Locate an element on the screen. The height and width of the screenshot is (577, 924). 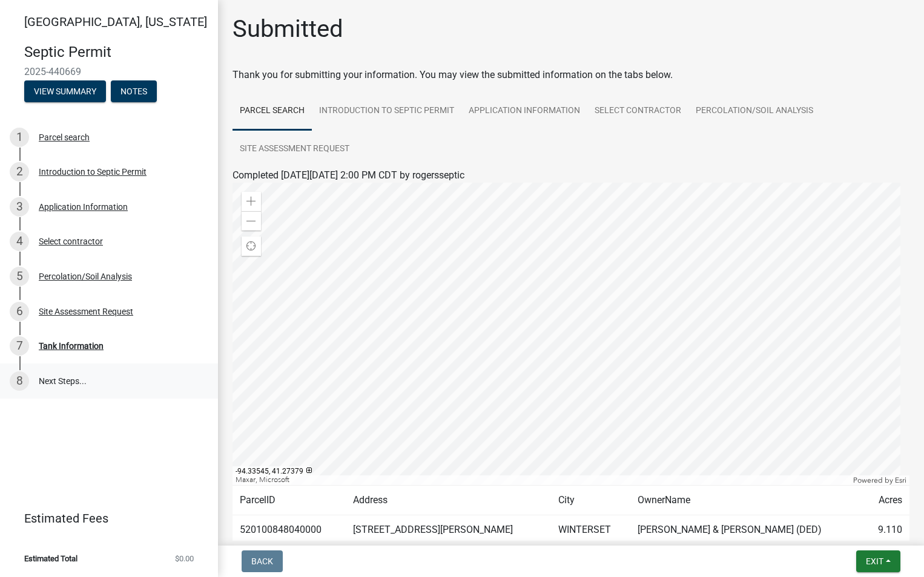
div: 4 is located at coordinates (20, 241).